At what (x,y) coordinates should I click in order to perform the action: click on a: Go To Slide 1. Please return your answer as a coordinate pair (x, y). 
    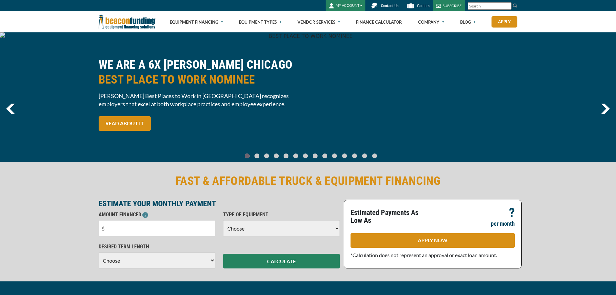
    Looking at the image, I should click on (257, 156).